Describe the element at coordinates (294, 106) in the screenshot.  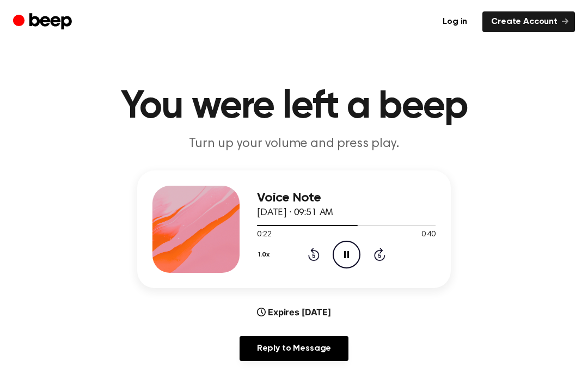
I see `h1: You were left a beep` at that location.